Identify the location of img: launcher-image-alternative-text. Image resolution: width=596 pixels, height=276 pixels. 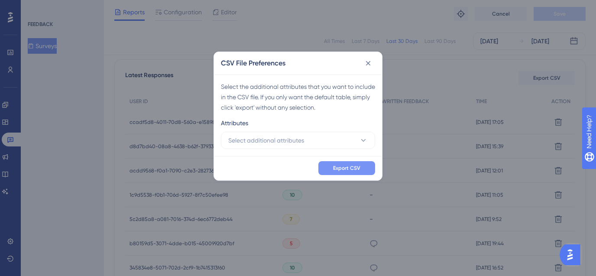
(10, 13).